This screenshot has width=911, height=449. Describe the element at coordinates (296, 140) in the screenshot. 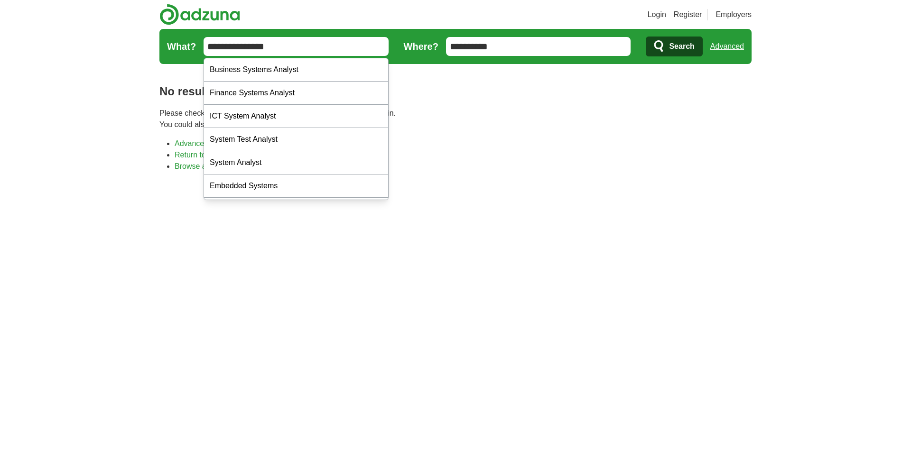

I see `div: System Test Analyst` at that location.